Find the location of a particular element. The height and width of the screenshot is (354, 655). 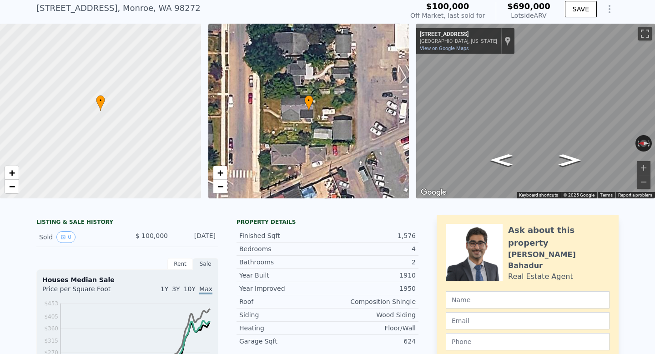

div: Off Market, last sold for is located at coordinates (447, 15).